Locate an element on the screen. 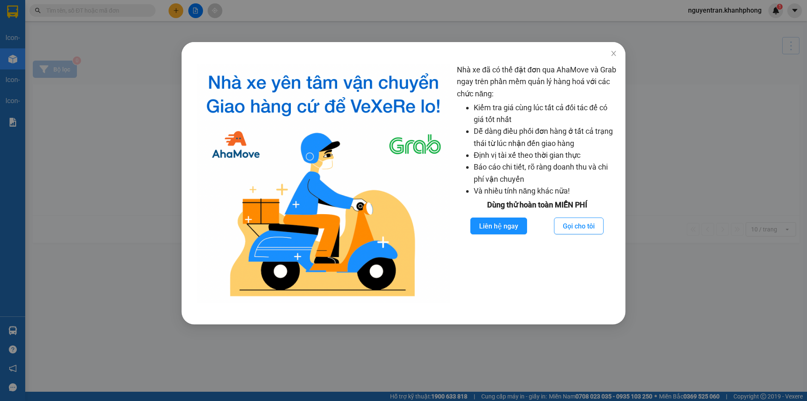 Image resolution: width=807 pixels, height=401 pixels. div: Nhà xe đã có thể đặt đơn qua AhaMove và Grab ngay trên phần mềm quản lý hàng hoá với các chức năng: is located at coordinates (537, 183).